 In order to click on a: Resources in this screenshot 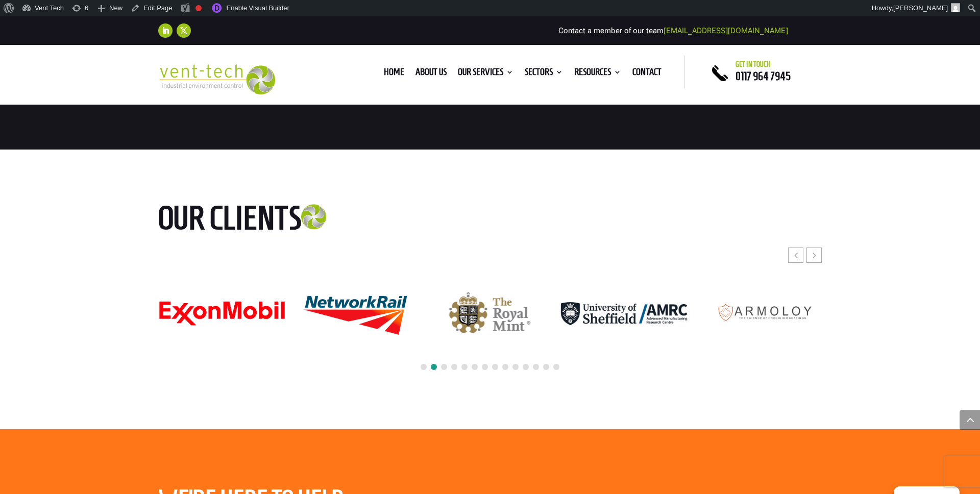, I will do `click(598, 74)`.